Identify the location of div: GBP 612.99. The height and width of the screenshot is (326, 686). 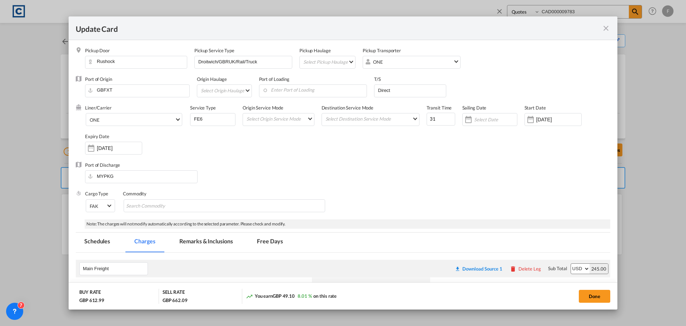
(93, 300).